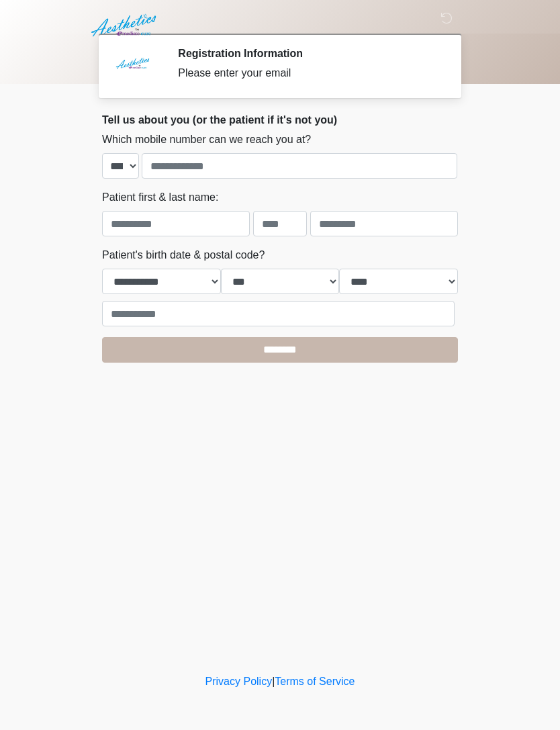 The height and width of the screenshot is (730, 560). I want to click on a: Privacy Policy, so click(239, 681).